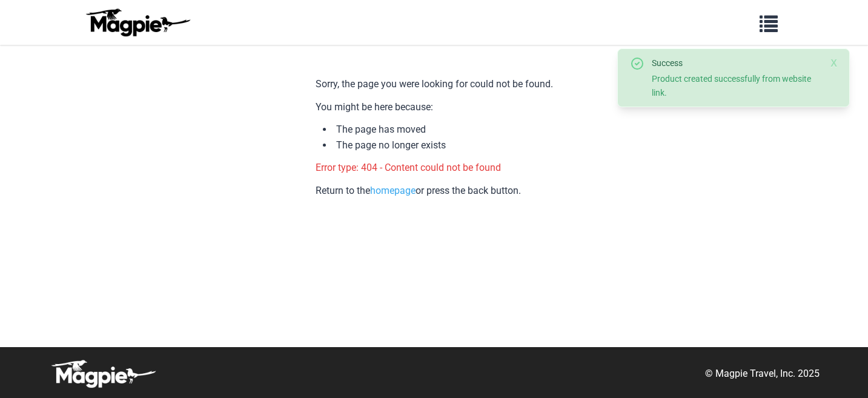 This screenshot has height=398, width=868. What do you see at coordinates (434, 84) in the screenshot?
I see `p: Sorry, the page you were looking for could not be found.` at bounding box center [434, 84].